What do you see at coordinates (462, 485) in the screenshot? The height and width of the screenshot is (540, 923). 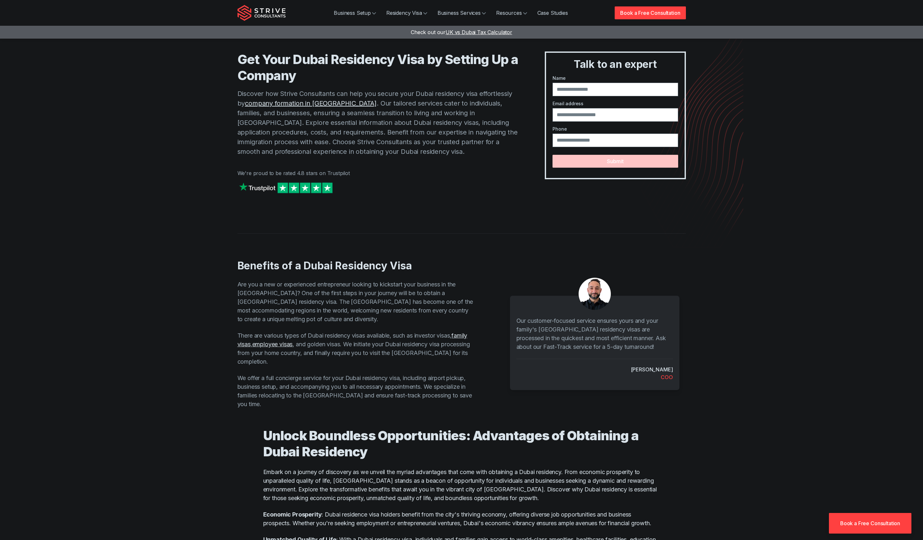 I see `p: Embark on a journey of discovery as we unveil the myriad advantages that come with obtaining a Du...` at bounding box center [462, 485].